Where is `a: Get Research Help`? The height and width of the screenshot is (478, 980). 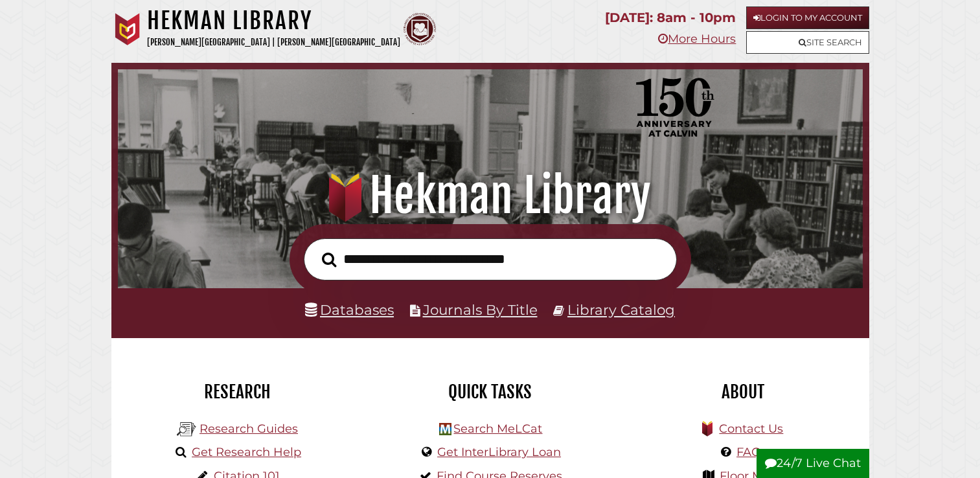
a: Get Research Help is located at coordinates (246, 452).